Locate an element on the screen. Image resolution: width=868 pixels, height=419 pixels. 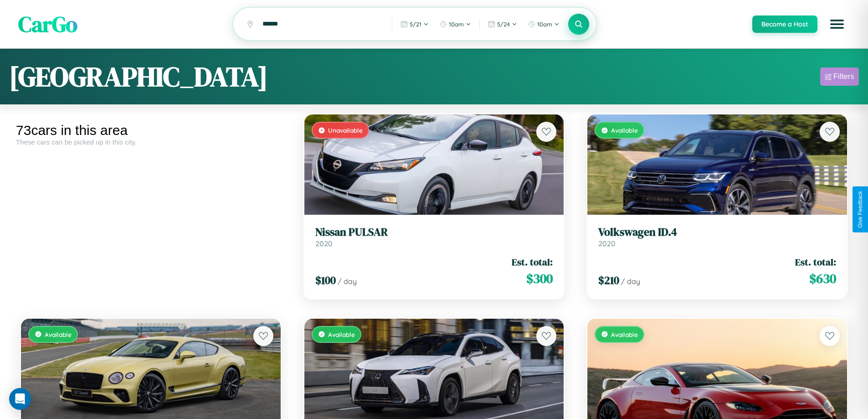
h3: Nissan PULSAR is located at coordinates (434, 232).